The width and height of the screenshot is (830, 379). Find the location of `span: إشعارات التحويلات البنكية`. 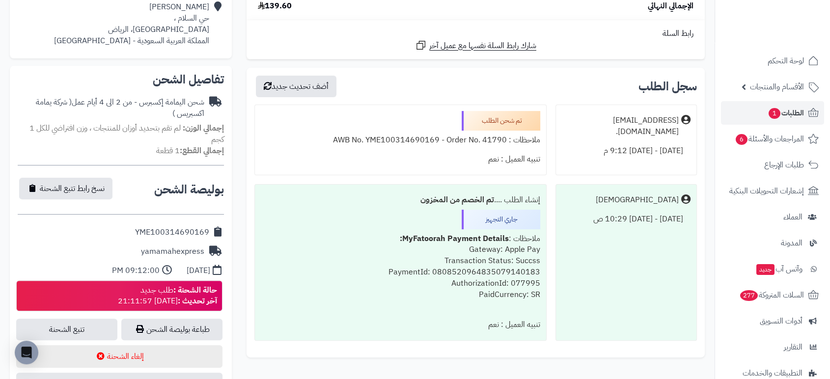

span: إشعارات التحويلات البنكية is located at coordinates (766, 191).